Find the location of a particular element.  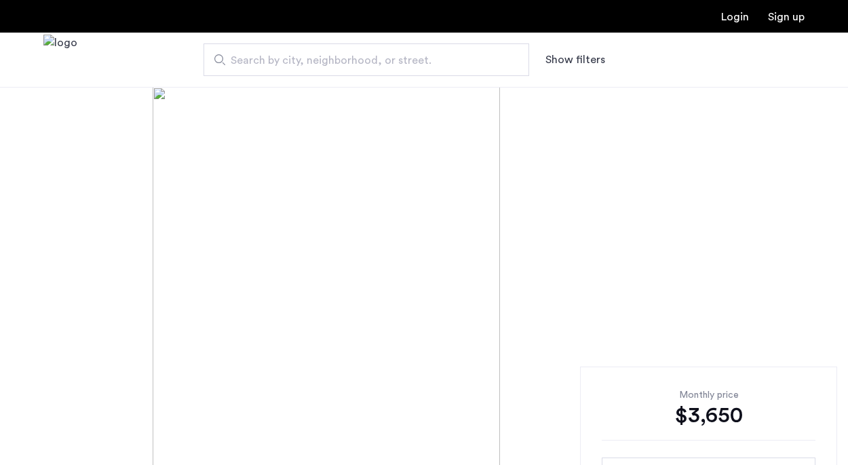

a: Login is located at coordinates (735, 17).